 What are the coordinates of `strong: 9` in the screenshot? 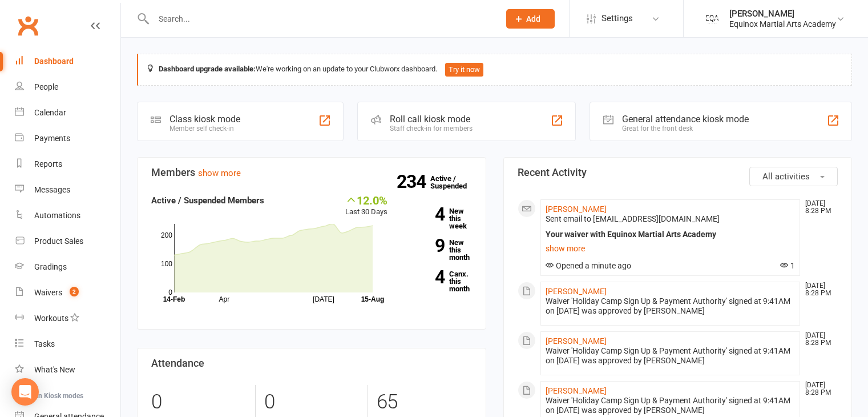 It's located at (425, 245).